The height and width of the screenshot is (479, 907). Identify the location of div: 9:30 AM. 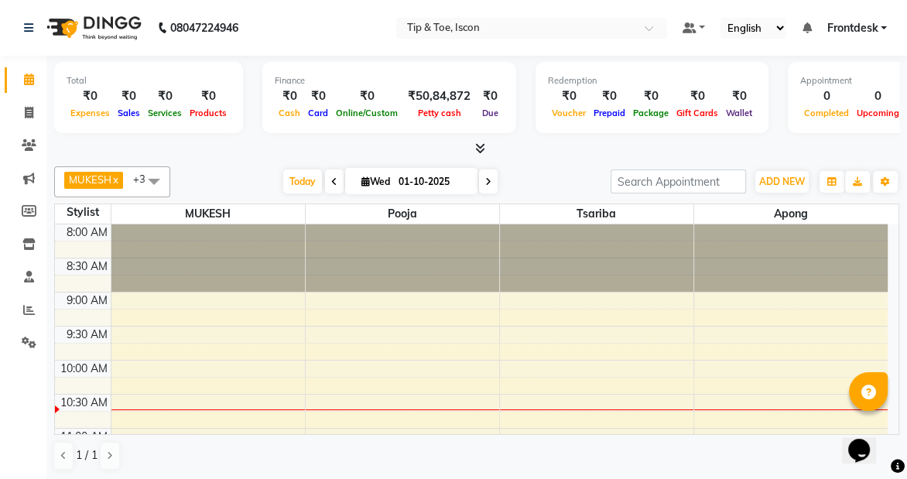
(87, 334).